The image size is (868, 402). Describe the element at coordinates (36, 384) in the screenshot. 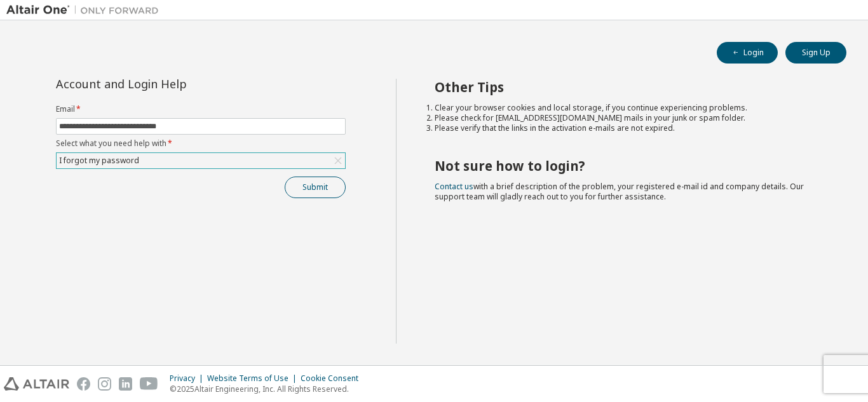

I see `img: altair_logo.svg` at that location.